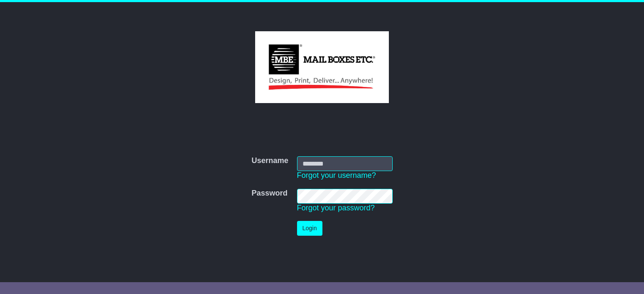 The height and width of the screenshot is (294, 644). What do you see at coordinates (270, 161) in the screenshot?
I see `label: Username` at bounding box center [270, 161].